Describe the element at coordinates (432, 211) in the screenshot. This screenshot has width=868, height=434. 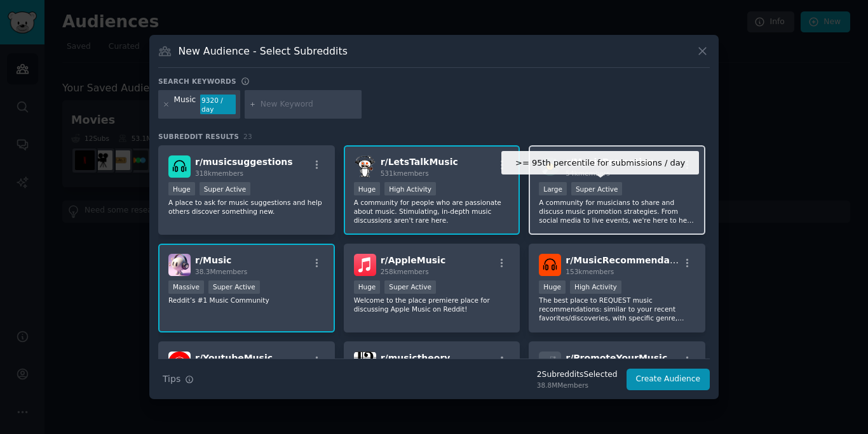
I see `p: A community for people who are passionate about music. Stimulating, in-depth music discussions ar...` at that location.